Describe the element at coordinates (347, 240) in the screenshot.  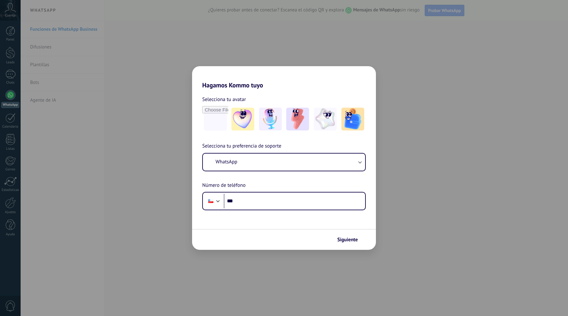
I see `span: Siguiente` at that location.